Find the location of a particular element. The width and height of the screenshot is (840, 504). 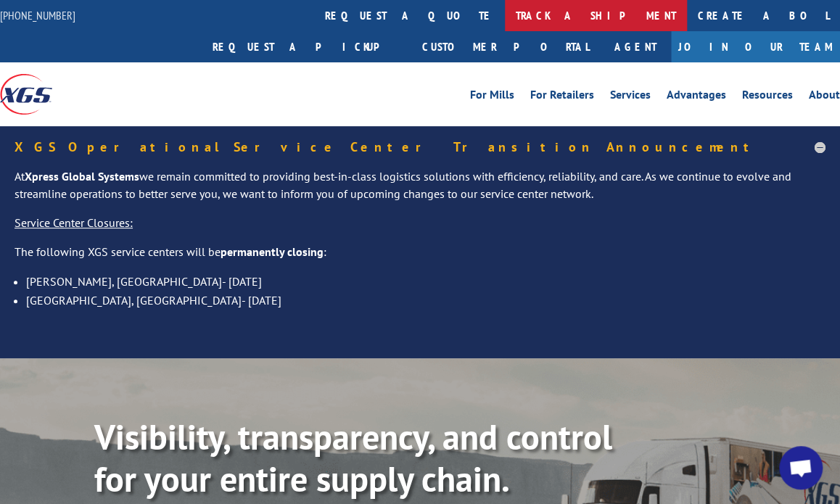

strong: Xpress Global Systems is located at coordinates (82, 176).